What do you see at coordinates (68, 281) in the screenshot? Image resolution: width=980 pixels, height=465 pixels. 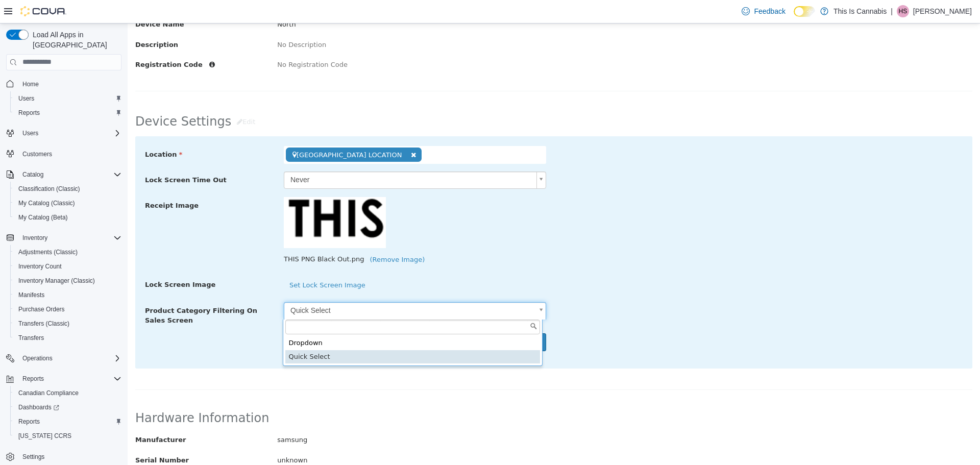 I see `button: Inventory Manager (Classic)` at bounding box center [68, 281].